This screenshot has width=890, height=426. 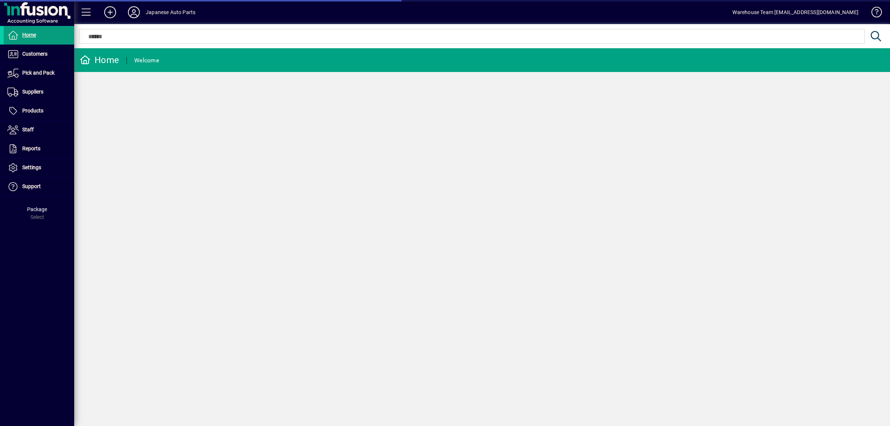 What do you see at coordinates (39, 168) in the screenshot?
I see `a: Settings` at bounding box center [39, 168].